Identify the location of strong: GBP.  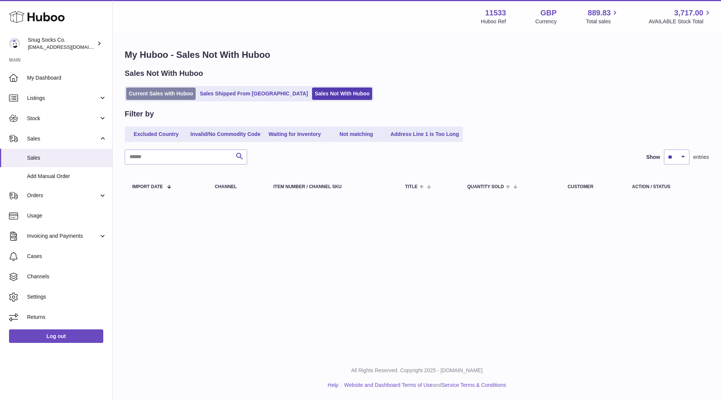
(548, 13).